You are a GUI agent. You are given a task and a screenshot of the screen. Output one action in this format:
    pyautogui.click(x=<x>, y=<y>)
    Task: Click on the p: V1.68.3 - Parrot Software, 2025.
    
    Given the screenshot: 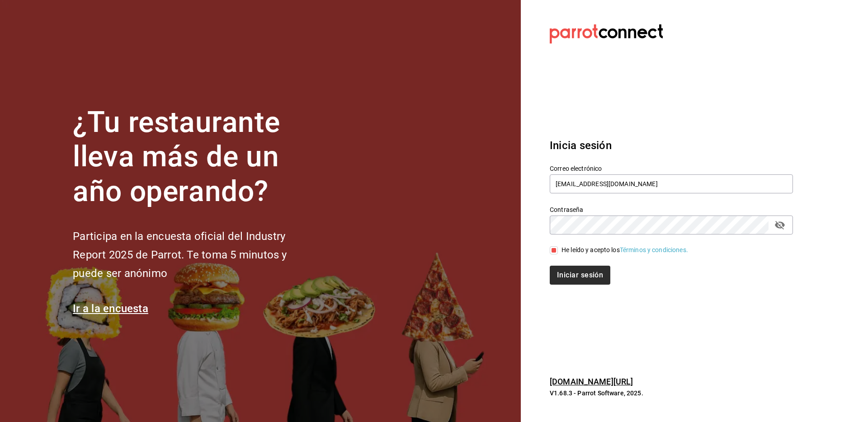 What is the action you would take?
    pyautogui.click(x=672, y=393)
    